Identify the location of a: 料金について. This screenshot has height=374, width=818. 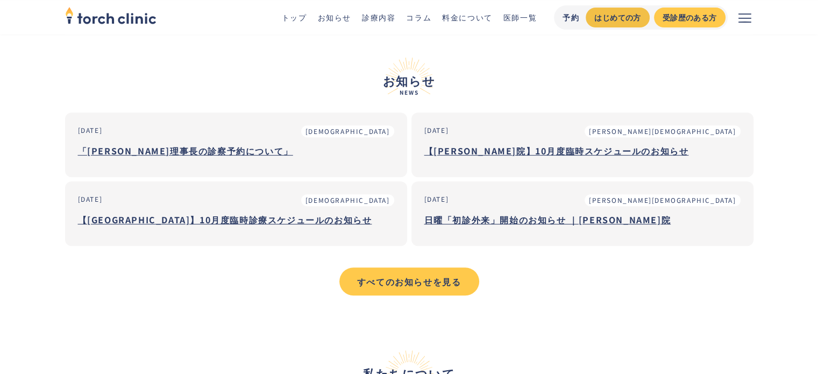
(467, 17).